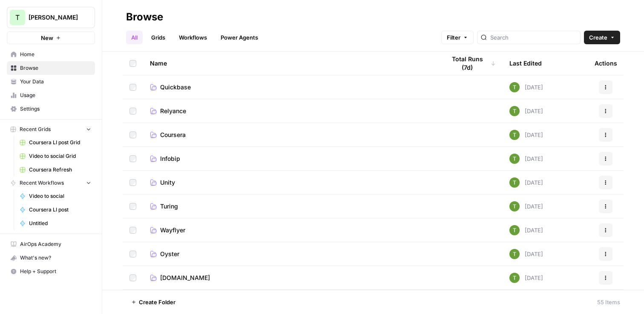  I want to click on span: Help + Support, so click(55, 272).